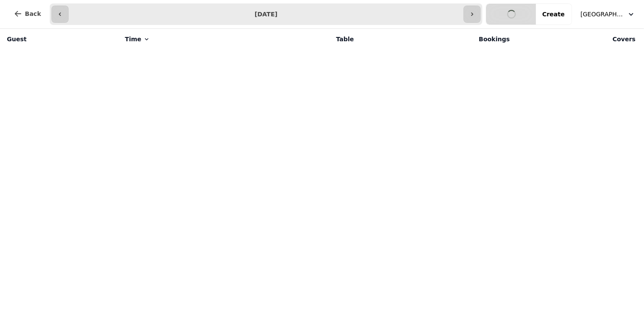 Image resolution: width=644 pixels, height=315 pixels. I want to click on button: Time, so click(137, 39).